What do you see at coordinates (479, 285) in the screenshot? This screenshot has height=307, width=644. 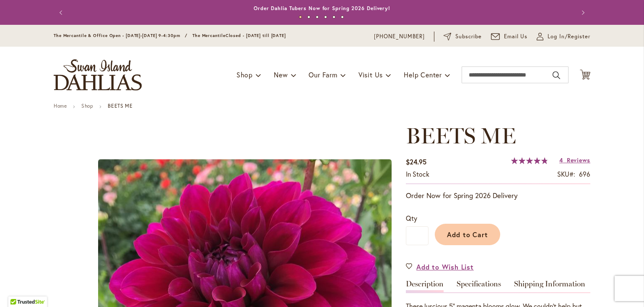 I see `a: Specifications` at bounding box center [479, 285].